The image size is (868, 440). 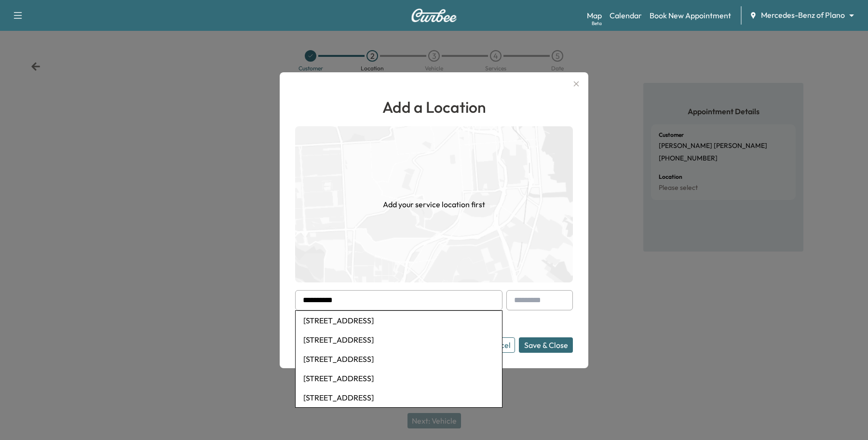 I want to click on img: empty-map-CL6vilOE.png, so click(x=434, y=204).